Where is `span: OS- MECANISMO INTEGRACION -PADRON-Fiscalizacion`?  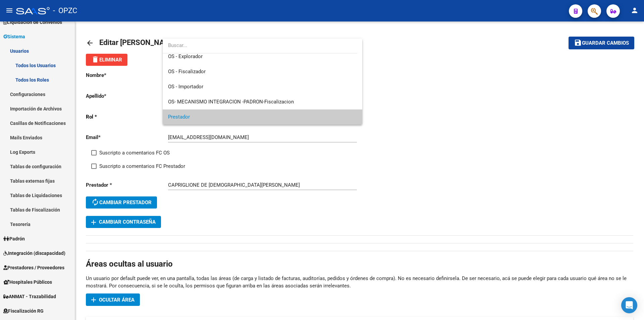 span: OS- MECANISMO INTEGRACION -PADRON-Fiscalizacion is located at coordinates (231, 102).